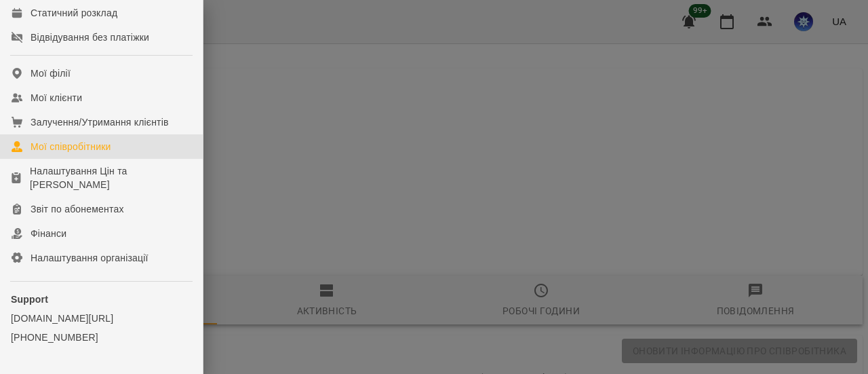  Describe the element at coordinates (74, 13) in the screenshot. I see `div: Статичний розклад` at that location.